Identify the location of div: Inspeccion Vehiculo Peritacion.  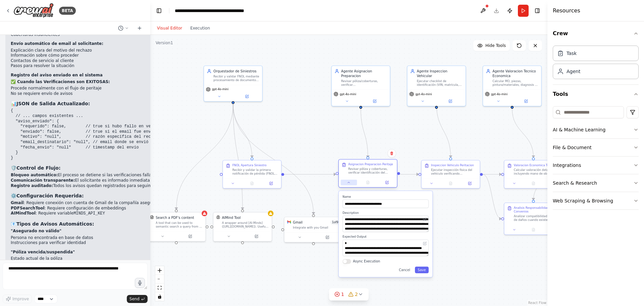
(452, 165).